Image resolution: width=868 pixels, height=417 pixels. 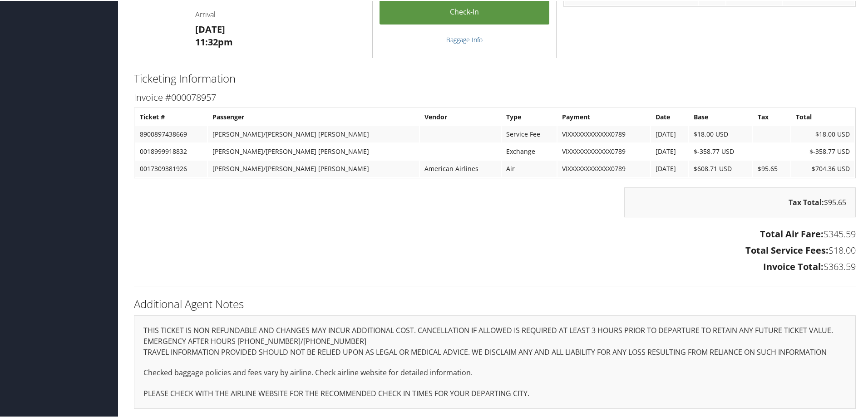 I want to click on h3: Invoice #000078957, so click(x=495, y=97).